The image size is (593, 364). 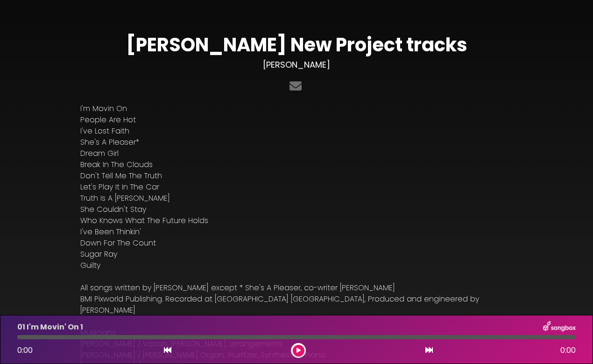 I want to click on p: I've Lost Faith, so click(x=296, y=131).